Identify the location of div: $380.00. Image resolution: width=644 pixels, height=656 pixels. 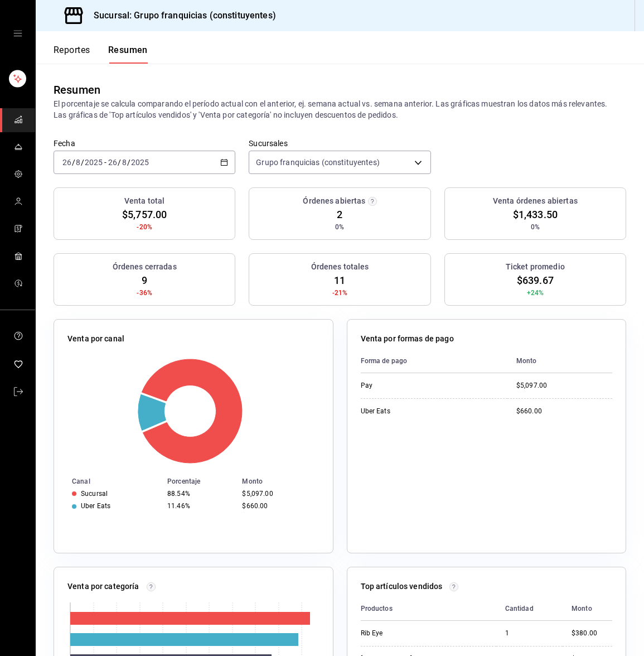
(592, 633).